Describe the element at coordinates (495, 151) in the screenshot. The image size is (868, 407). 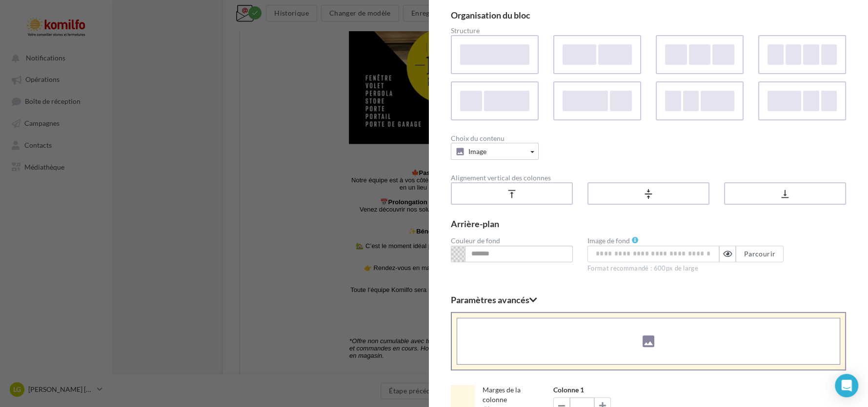
I see `button: Image` at that location.